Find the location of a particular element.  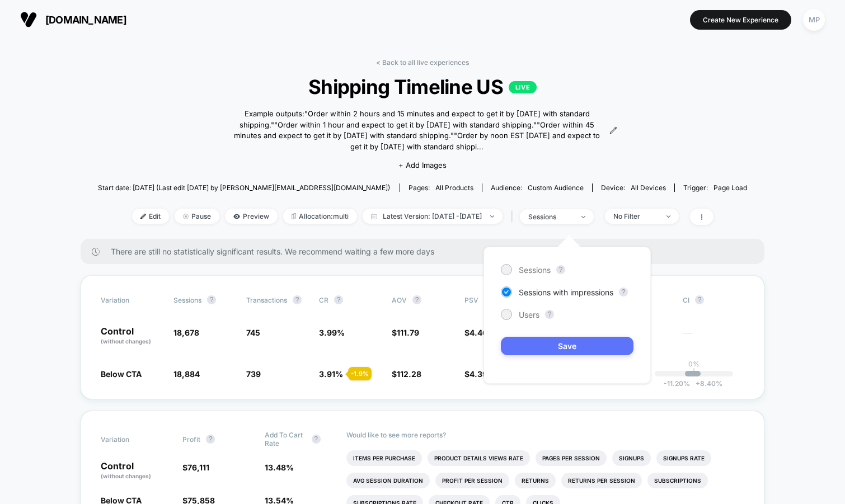

span: Allocation: multi is located at coordinates (320, 216).